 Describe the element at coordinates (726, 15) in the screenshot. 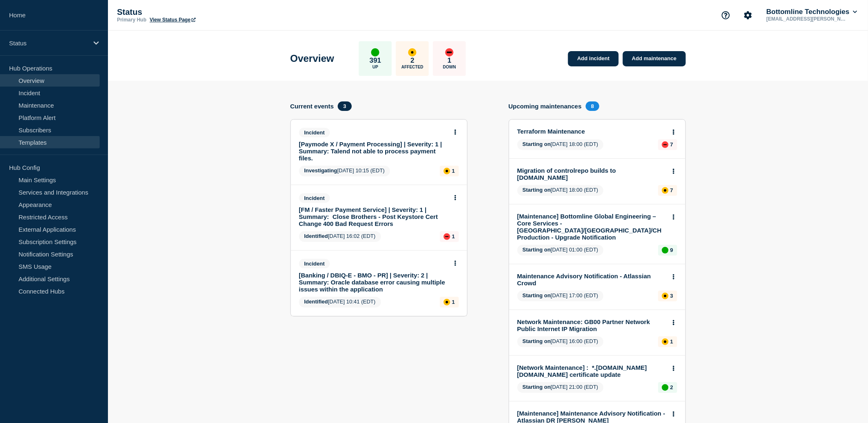

I see `button: Support` at that location.